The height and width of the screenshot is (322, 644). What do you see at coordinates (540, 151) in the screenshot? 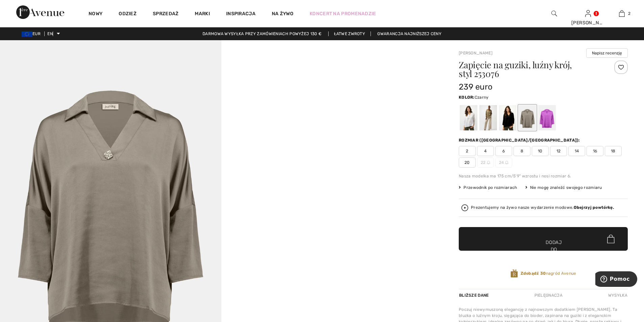
I see `font: 10` at bounding box center [540, 151].